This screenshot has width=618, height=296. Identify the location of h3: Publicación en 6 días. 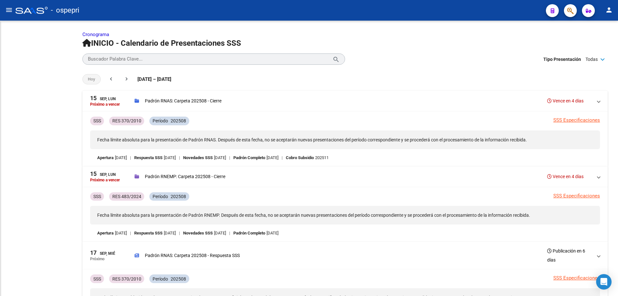
(570, 255).